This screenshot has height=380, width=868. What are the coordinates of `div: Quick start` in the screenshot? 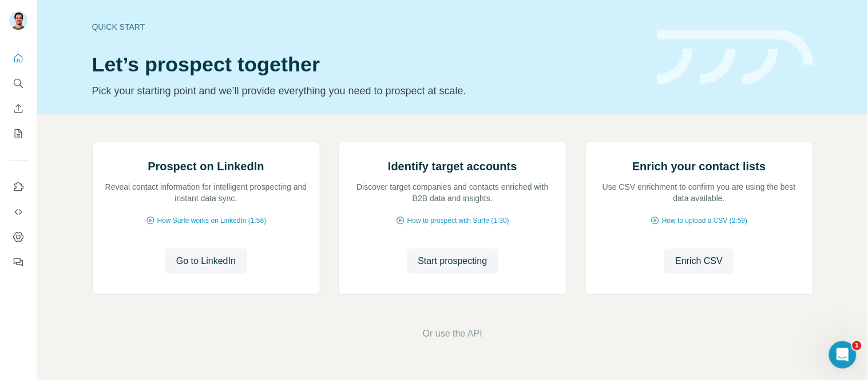 It's located at (368, 27).